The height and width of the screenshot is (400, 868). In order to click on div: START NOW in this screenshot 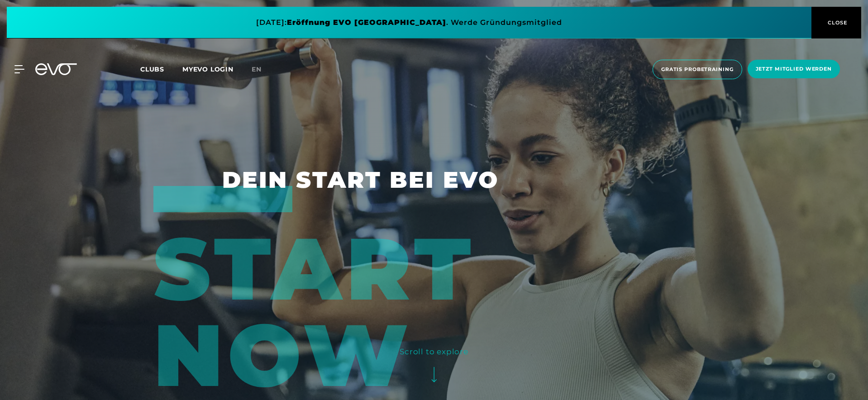, I will do `click(406, 293)`.